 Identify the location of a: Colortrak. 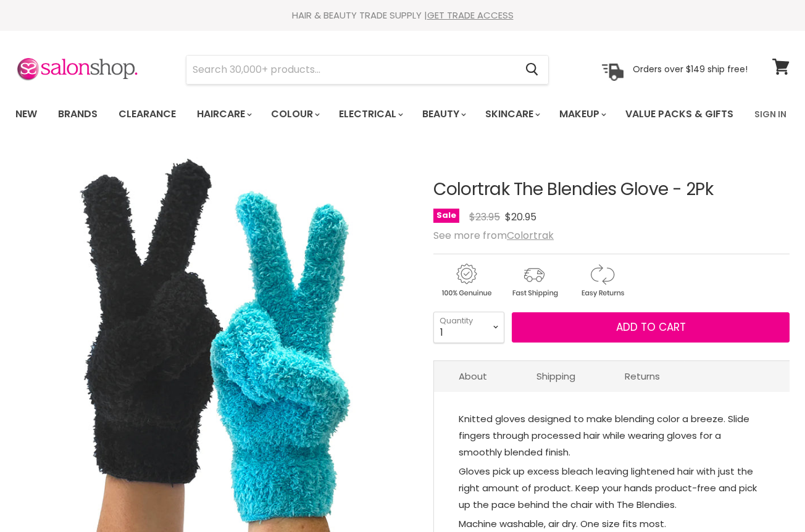
(530, 235).